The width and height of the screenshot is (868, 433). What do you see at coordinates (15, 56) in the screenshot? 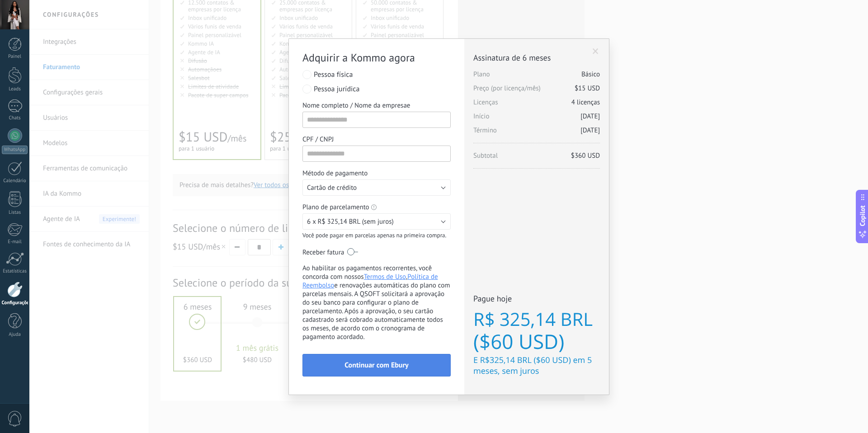
I see `div: Painel` at bounding box center [15, 56].